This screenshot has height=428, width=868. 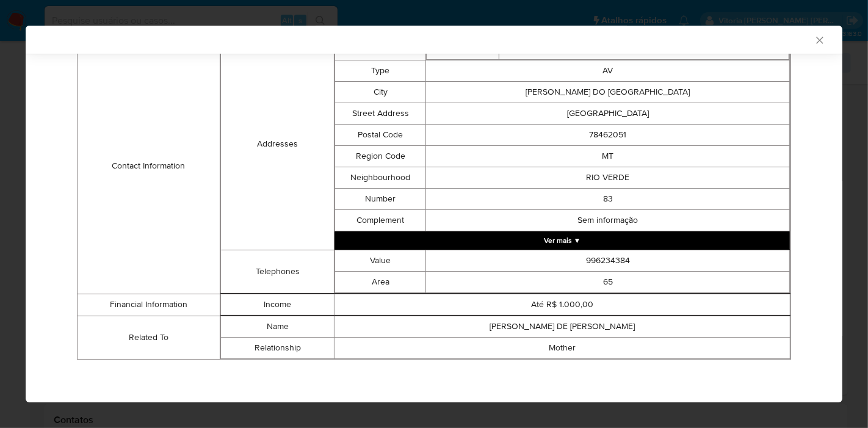 What do you see at coordinates (608, 134) in the screenshot?
I see `td: 78462051` at bounding box center [608, 134].